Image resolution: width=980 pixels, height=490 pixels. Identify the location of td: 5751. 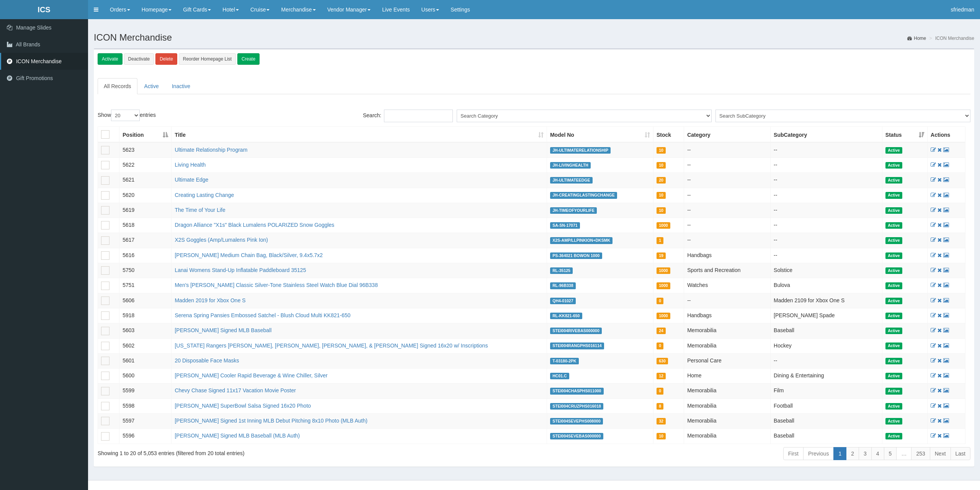
(146, 285).